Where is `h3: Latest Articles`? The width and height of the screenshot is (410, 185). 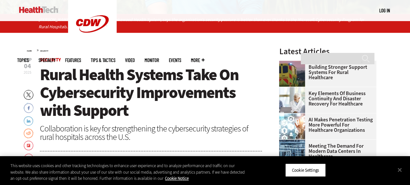 h3: Latest Articles is located at coordinates (327, 51).